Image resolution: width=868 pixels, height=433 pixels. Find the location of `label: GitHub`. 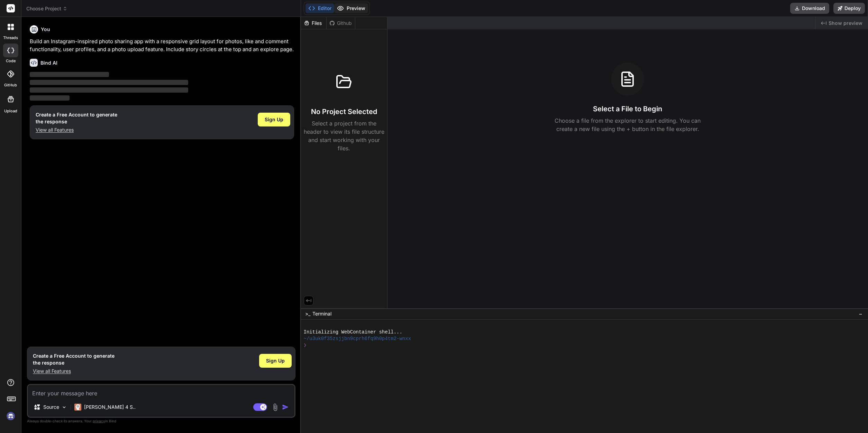

label: GitHub is located at coordinates (10, 85).